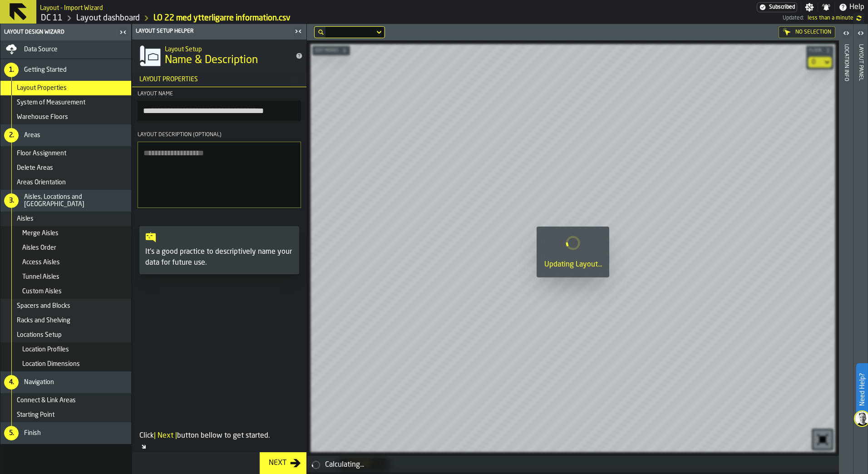  I want to click on span: Spacers and Blocks, so click(44, 306).